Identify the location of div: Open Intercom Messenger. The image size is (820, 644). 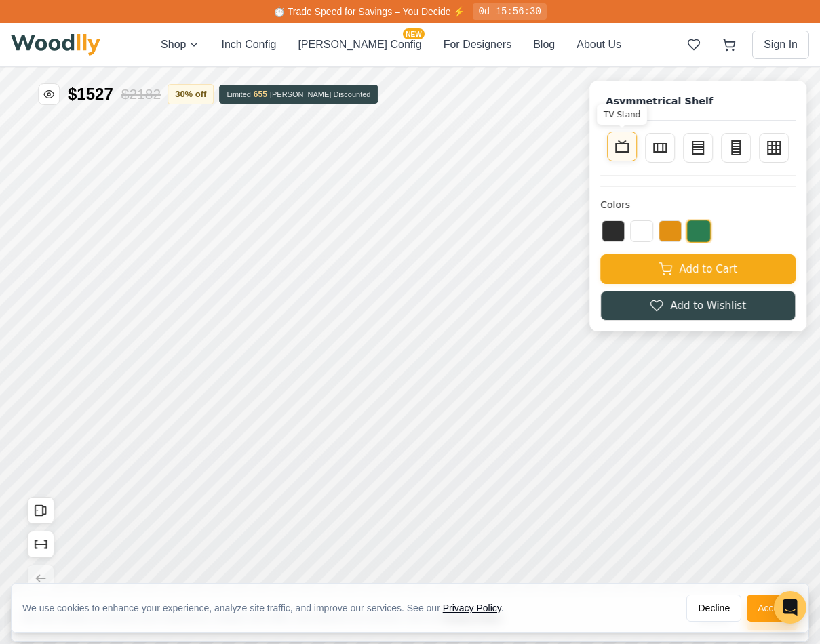
(790, 608).